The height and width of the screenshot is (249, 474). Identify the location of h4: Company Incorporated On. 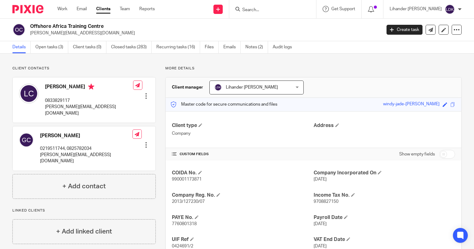
(384, 173).